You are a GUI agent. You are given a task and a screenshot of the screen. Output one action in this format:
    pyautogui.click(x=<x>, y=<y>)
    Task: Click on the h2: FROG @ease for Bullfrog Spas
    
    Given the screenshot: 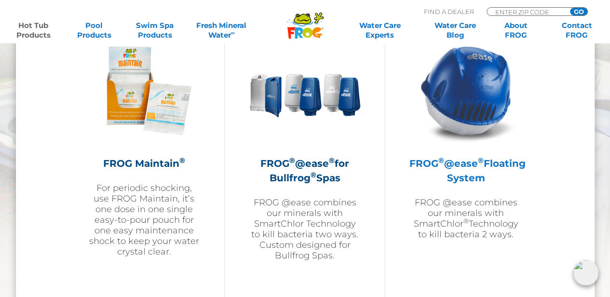 What is the action you would take?
    pyautogui.click(x=305, y=171)
    